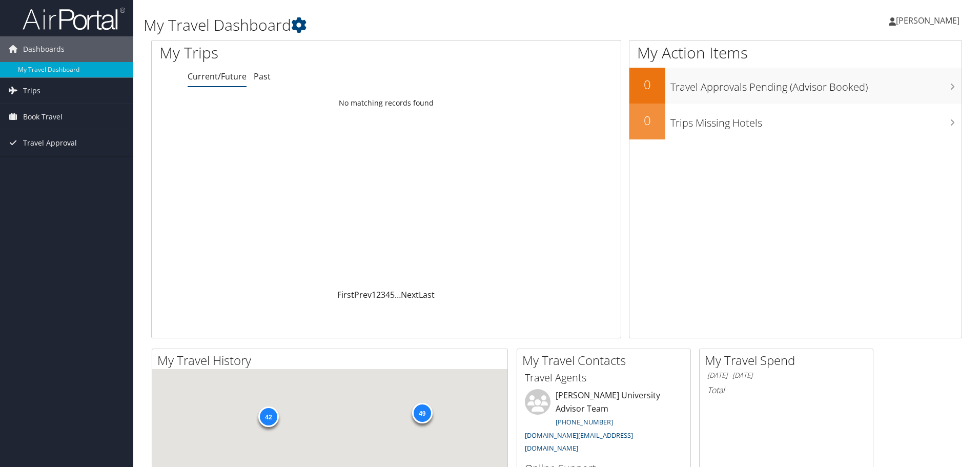 The width and height of the screenshot is (980, 467). I want to click on a: 1, so click(374, 295).